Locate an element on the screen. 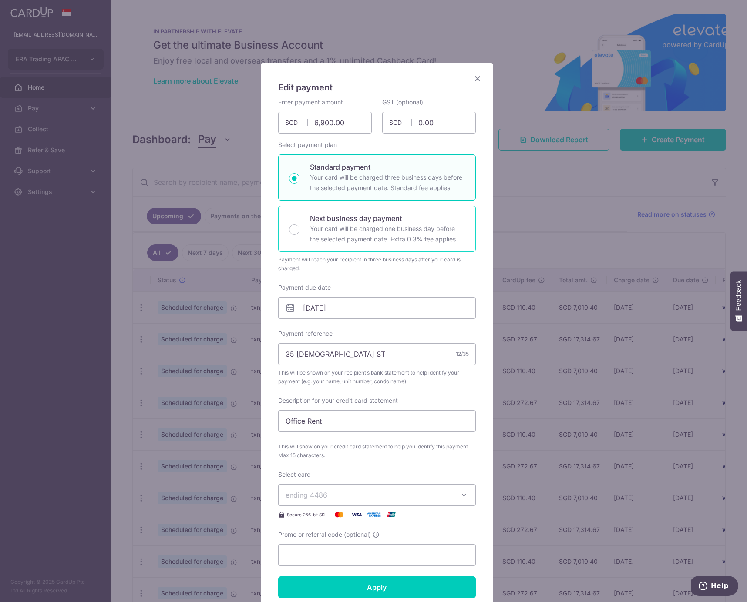 Image resolution: width=747 pixels, height=602 pixels. span: Secure 256-bit SSL is located at coordinates (307, 515).